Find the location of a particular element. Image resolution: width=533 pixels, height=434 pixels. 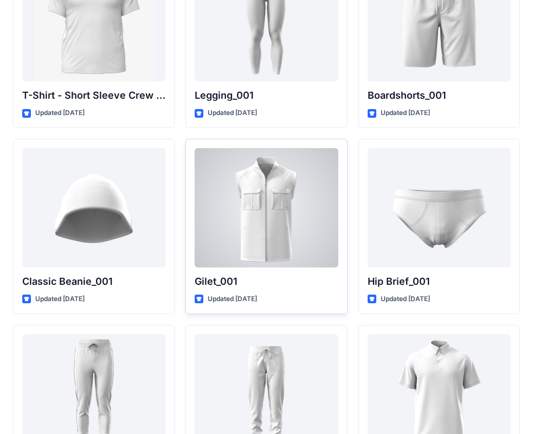

p: Gilet_001 is located at coordinates (266, 281).